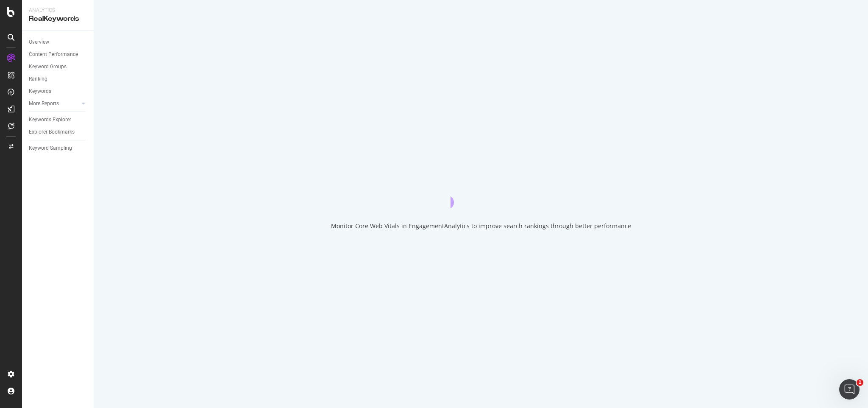  Describe the element at coordinates (481, 193) in the screenshot. I see `div: animation` at that location.